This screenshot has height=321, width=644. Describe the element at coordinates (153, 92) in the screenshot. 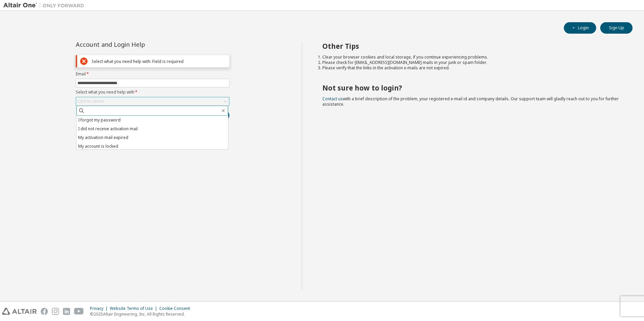

I see `label: Select what you need help with` at that location.